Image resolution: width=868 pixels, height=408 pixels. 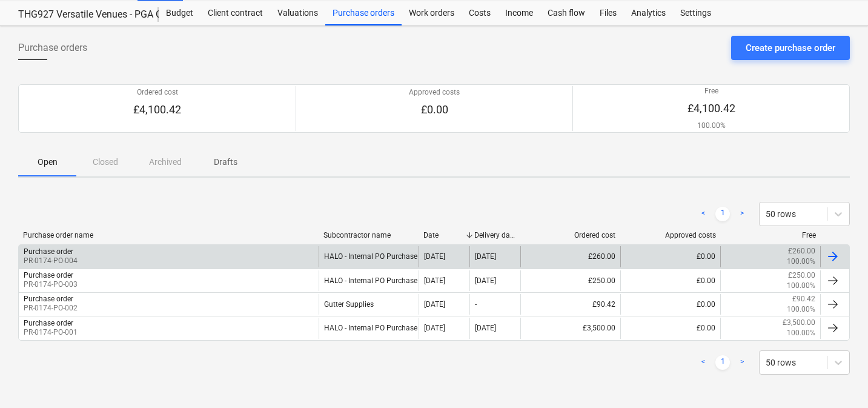 I want to click on a: Budget, so click(x=180, y=13).